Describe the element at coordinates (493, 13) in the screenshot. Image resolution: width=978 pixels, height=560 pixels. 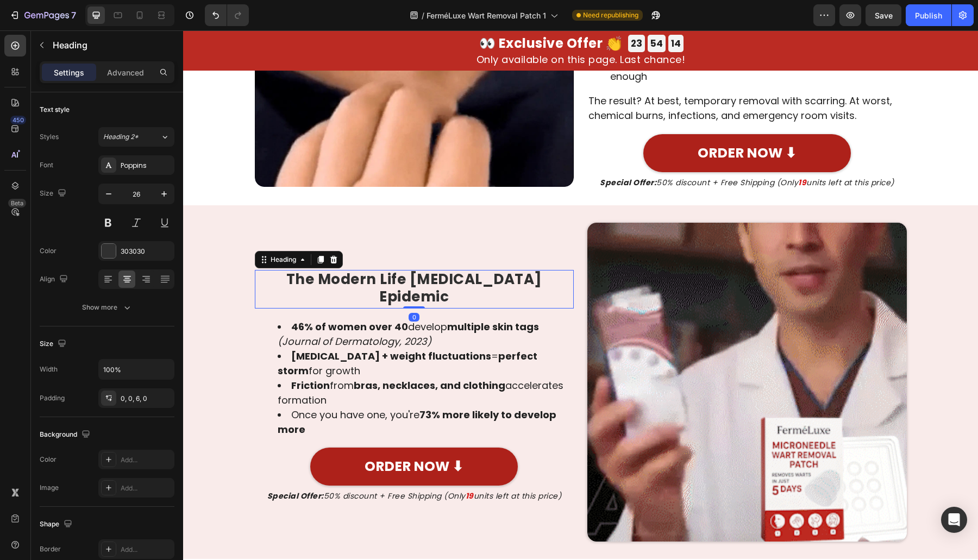
I see `div: 14` at that location.